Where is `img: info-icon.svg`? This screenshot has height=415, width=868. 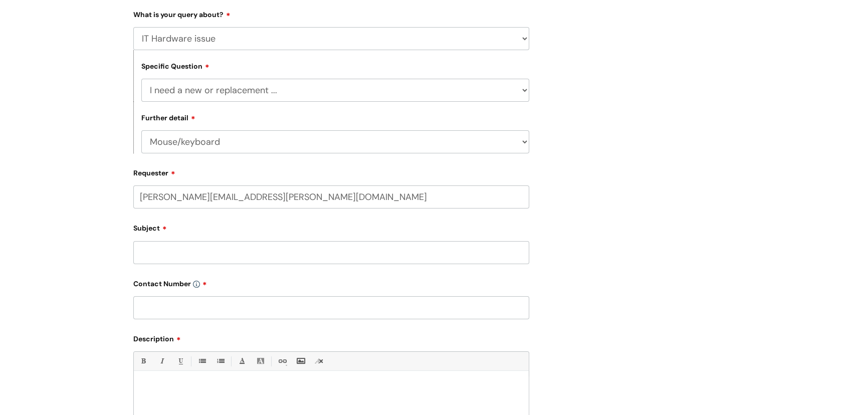
img: info-icon.svg is located at coordinates (197, 284).